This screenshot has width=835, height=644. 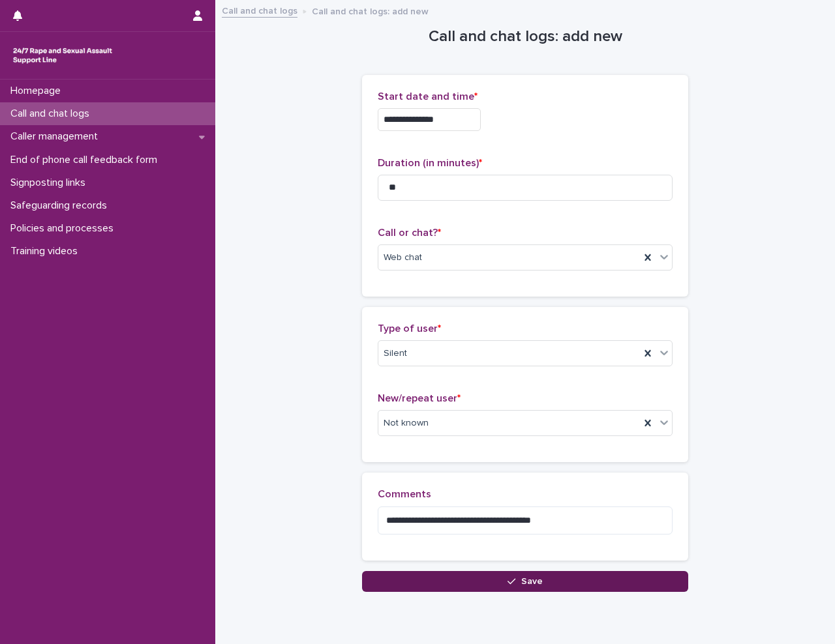 I want to click on p: Caller management, so click(x=57, y=136).